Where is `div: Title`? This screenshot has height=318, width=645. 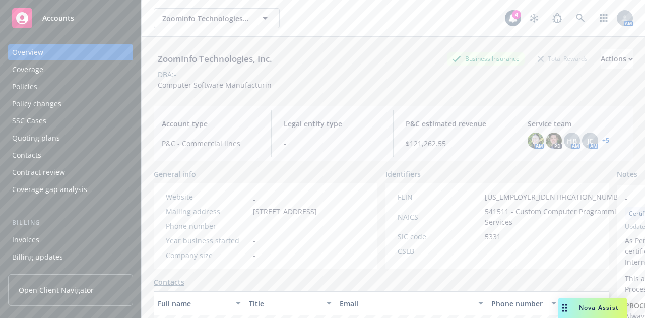
div: Title is located at coordinates (285, 303).